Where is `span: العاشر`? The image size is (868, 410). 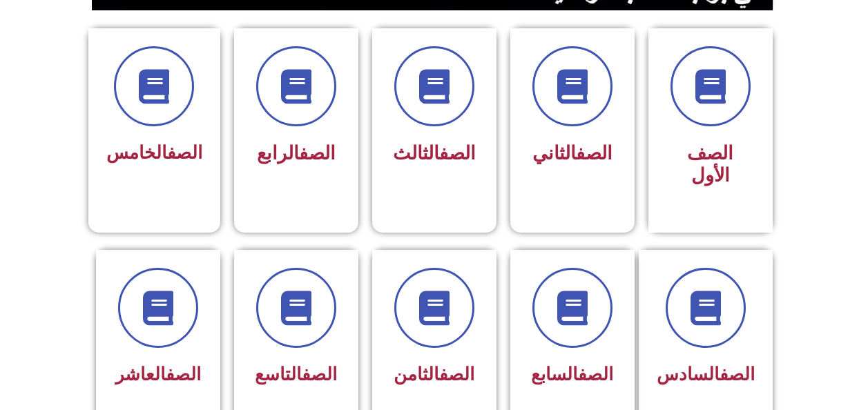
span: العاشر is located at coordinates (158, 374).